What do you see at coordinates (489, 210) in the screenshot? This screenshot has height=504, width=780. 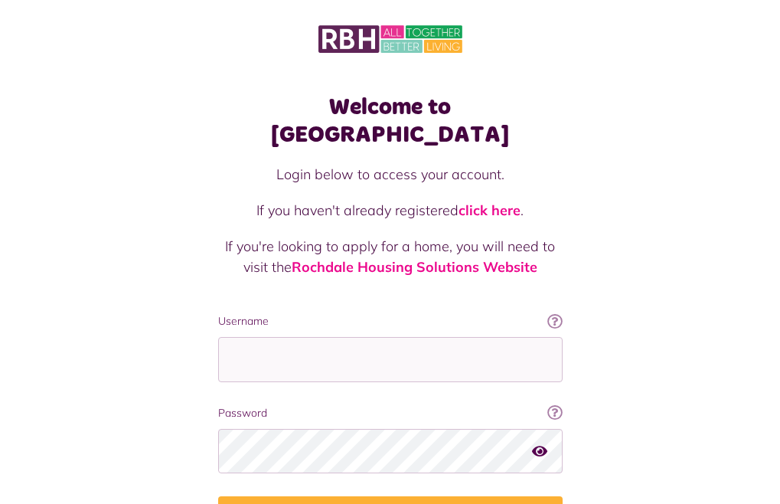 I see `a: click here` at bounding box center [489, 210].